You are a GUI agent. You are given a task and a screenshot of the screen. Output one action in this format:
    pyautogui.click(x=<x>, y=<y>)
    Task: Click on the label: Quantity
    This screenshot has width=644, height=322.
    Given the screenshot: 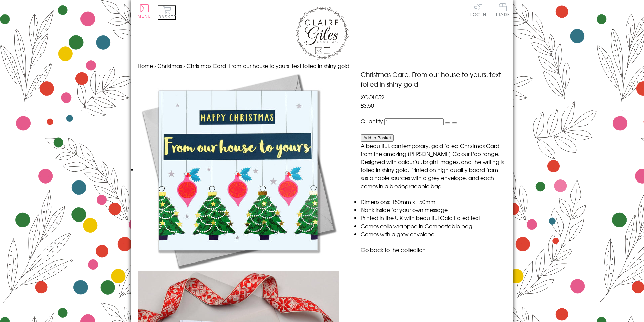 What is the action you would take?
    pyautogui.click(x=372, y=121)
    